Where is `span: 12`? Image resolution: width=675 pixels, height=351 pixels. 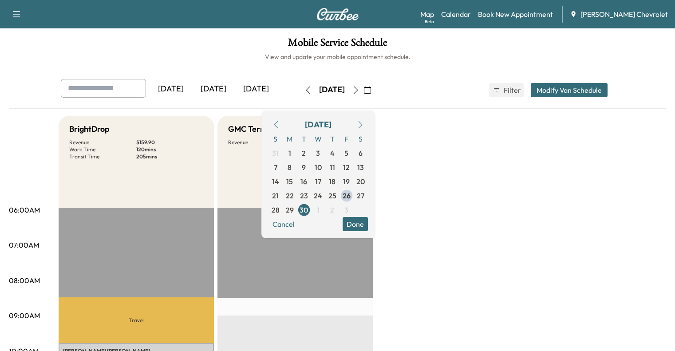
span: 12 is located at coordinates (346, 167).